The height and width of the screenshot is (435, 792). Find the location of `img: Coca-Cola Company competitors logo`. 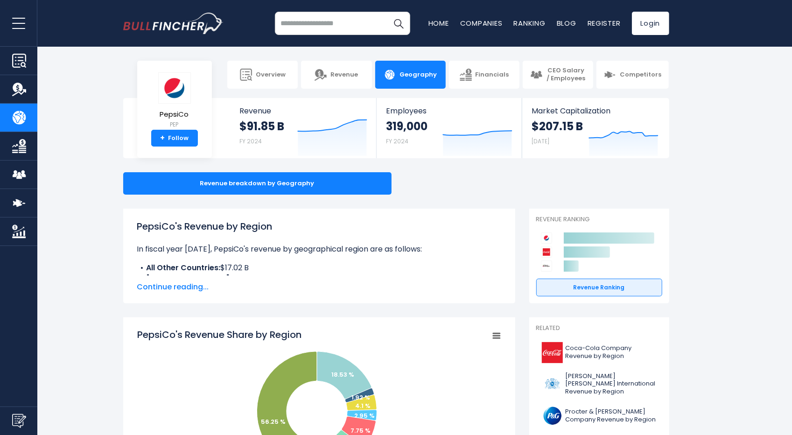

img: Coca-Cola Company competitors logo is located at coordinates (546, 252).